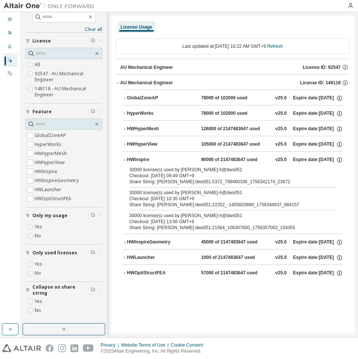 Image resolution: width=358 pixels, height=359 pixels. Describe the element at coordinates (161, 258) in the screenshot. I see `div: HWLauncher` at that location.